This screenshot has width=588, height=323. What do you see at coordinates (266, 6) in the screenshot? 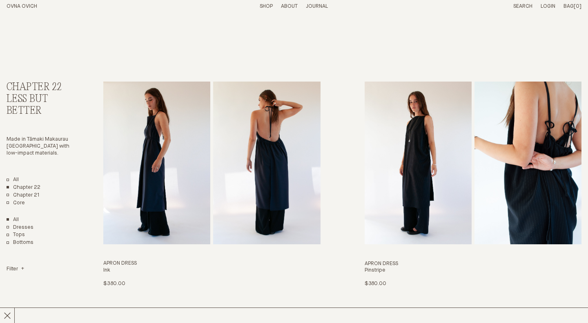
I see `a: Shop` at bounding box center [266, 6].